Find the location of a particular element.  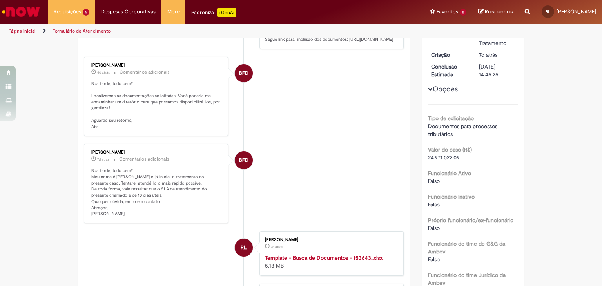

a: Página inicial is located at coordinates (22, 31).